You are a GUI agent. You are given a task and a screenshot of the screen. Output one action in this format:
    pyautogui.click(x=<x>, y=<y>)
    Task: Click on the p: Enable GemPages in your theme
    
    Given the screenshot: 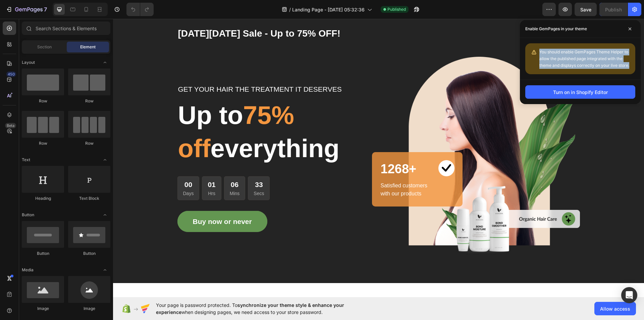 What is the action you would take?
    pyautogui.click(x=556, y=29)
    